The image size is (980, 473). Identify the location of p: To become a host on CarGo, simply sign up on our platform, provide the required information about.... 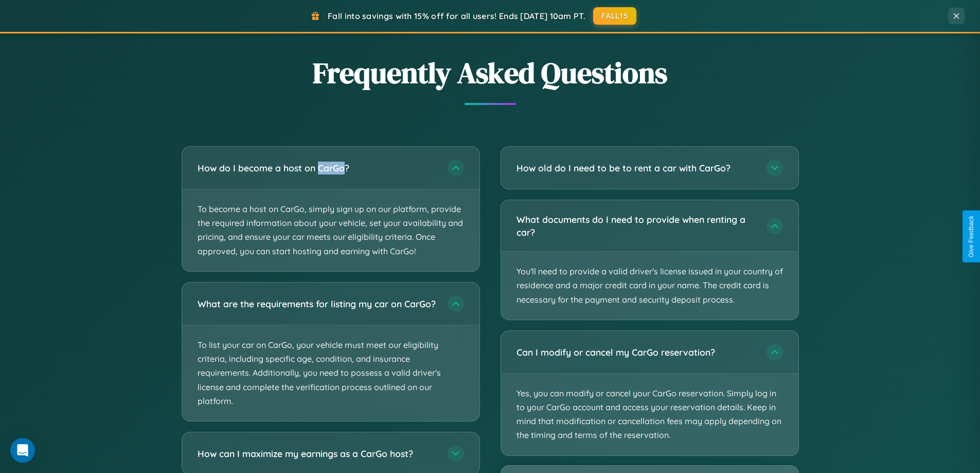
(331, 230).